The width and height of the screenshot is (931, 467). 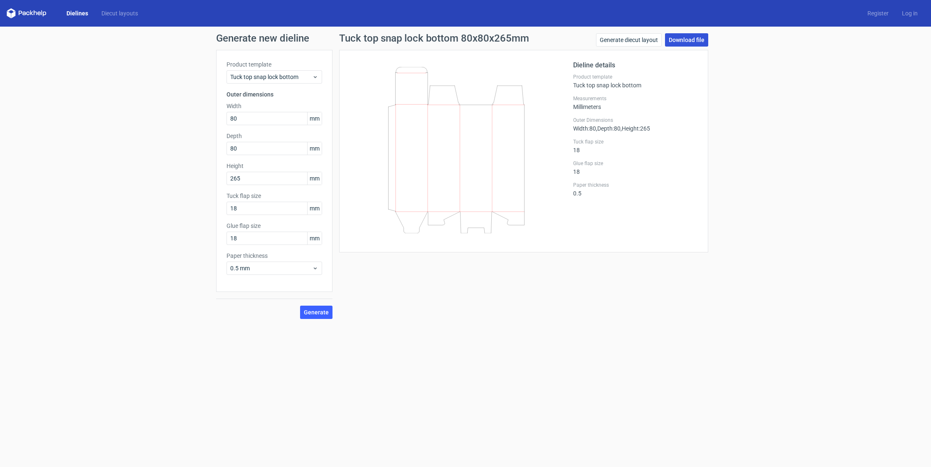 What do you see at coordinates (434, 38) in the screenshot?
I see `h1: Tuck top snap lock bottom 80x80x265mm` at bounding box center [434, 38].